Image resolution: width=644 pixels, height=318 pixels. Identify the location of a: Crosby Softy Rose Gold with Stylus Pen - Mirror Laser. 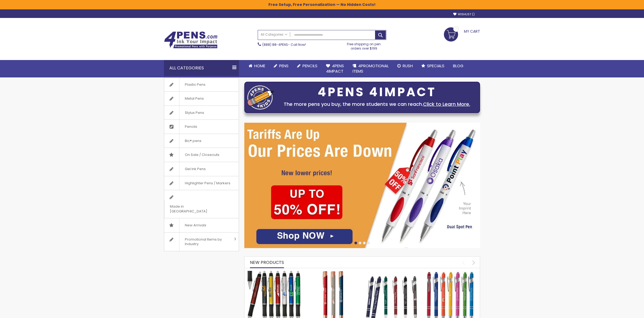
(333, 273).